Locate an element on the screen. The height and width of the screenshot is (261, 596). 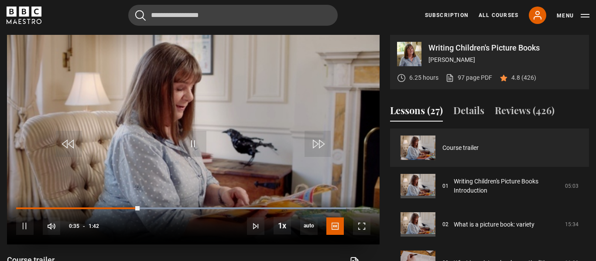
a: BBC Maestro is located at coordinates (24, 15).